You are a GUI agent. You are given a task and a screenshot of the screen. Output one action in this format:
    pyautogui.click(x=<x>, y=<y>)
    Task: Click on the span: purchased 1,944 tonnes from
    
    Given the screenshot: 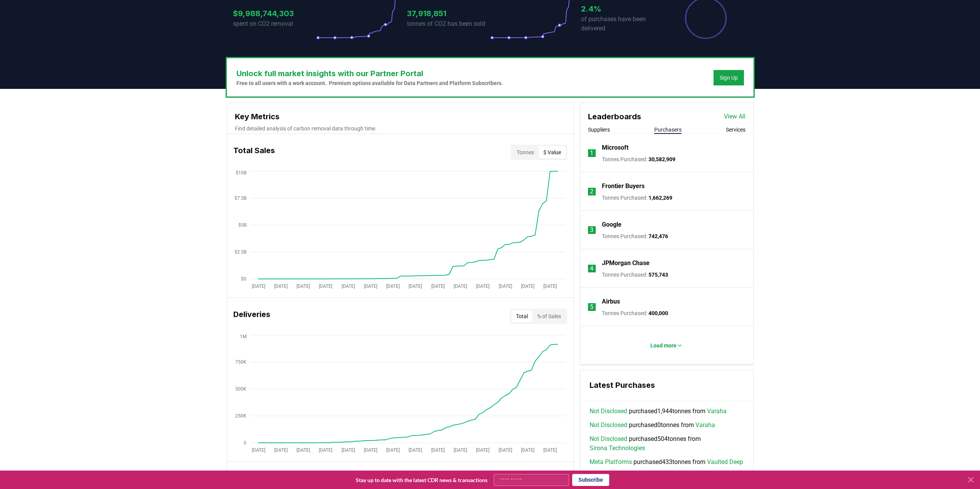 What is the action you would take?
    pyautogui.click(x=658, y=411)
    